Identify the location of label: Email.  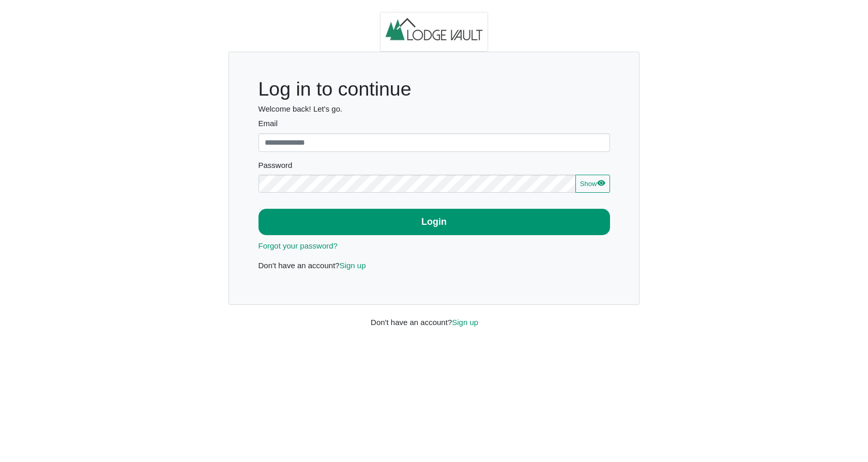
(434, 123).